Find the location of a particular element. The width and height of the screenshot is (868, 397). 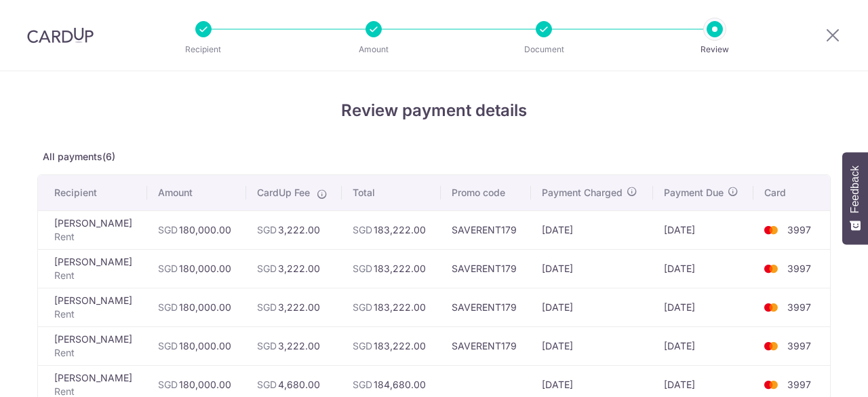

span: Payment Charged is located at coordinates (582, 193).